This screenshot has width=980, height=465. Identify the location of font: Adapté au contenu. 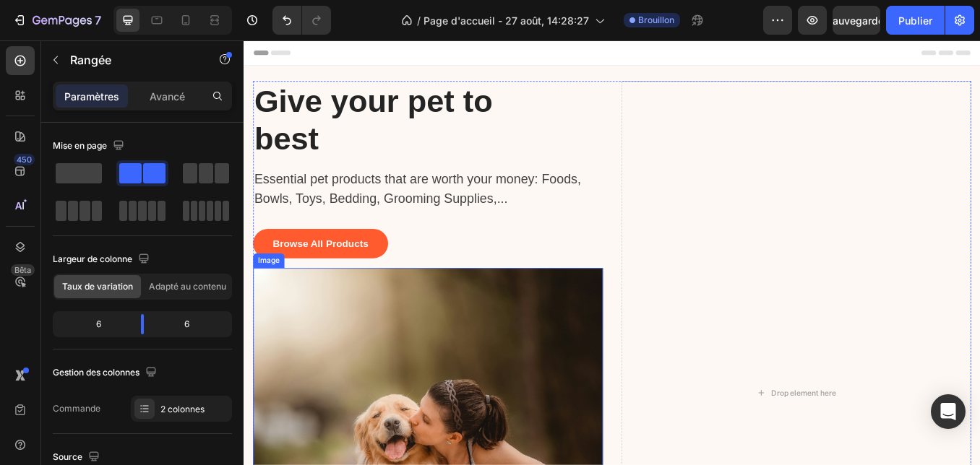
(187, 286).